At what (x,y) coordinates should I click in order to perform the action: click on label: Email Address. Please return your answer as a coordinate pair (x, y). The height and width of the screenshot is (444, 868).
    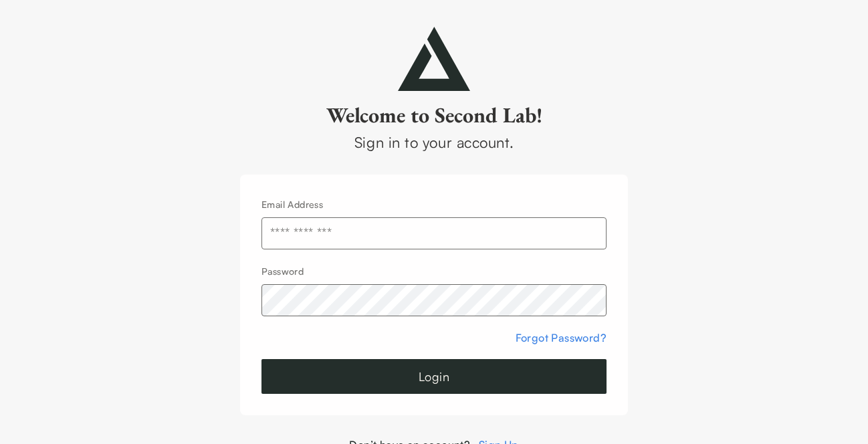
    Looking at the image, I should click on (292, 204).